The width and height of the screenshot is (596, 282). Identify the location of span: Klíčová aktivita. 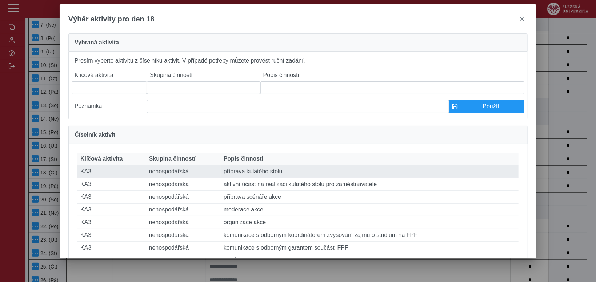
(101, 159).